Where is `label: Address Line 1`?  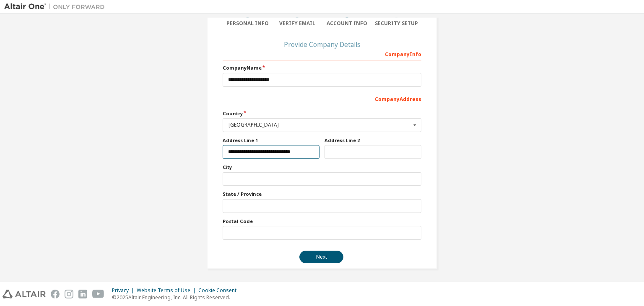 label: Address Line 1 is located at coordinates (271, 140).